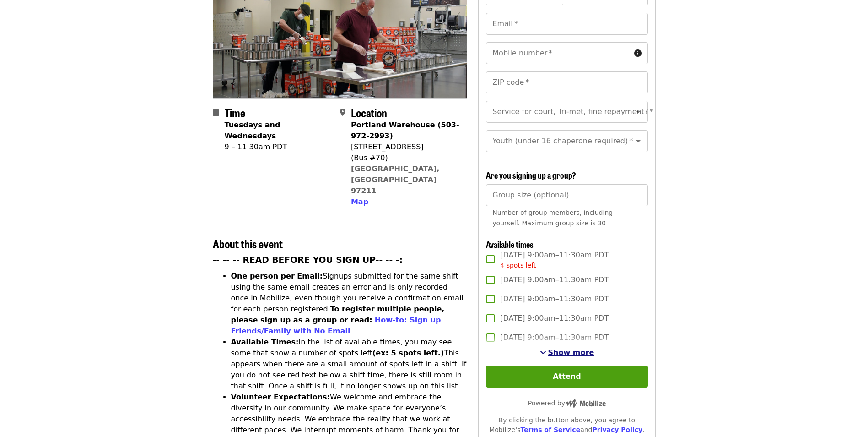 This screenshot has width=868, height=437. I want to click on input: ZIP code, so click(567, 83).